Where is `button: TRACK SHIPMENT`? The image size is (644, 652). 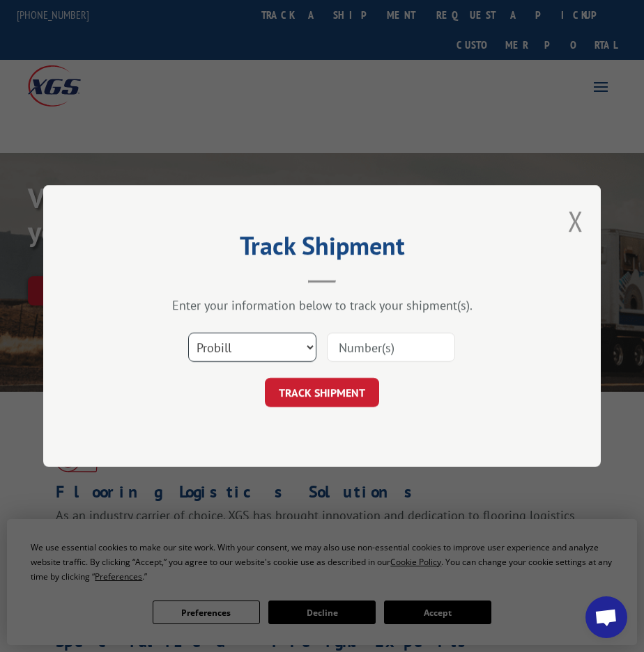
button: TRACK SHIPMENT is located at coordinates (322, 393).